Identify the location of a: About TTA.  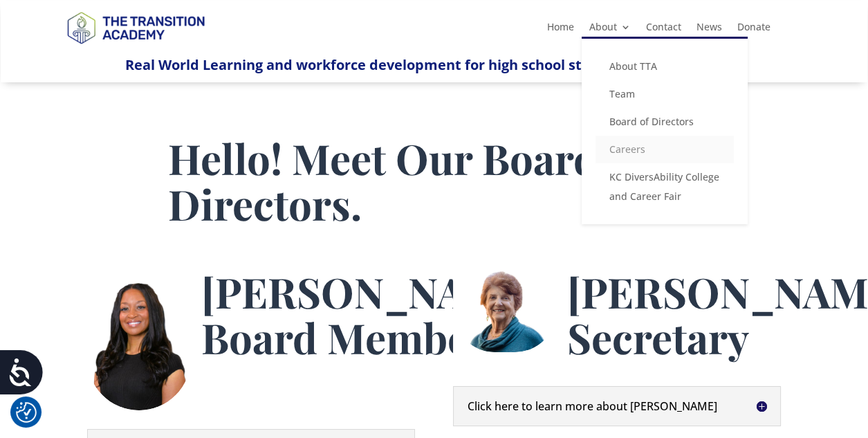
(665, 67).